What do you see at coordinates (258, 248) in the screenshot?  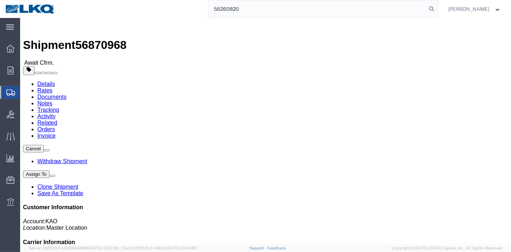 I see `a: Support` at bounding box center [258, 248].